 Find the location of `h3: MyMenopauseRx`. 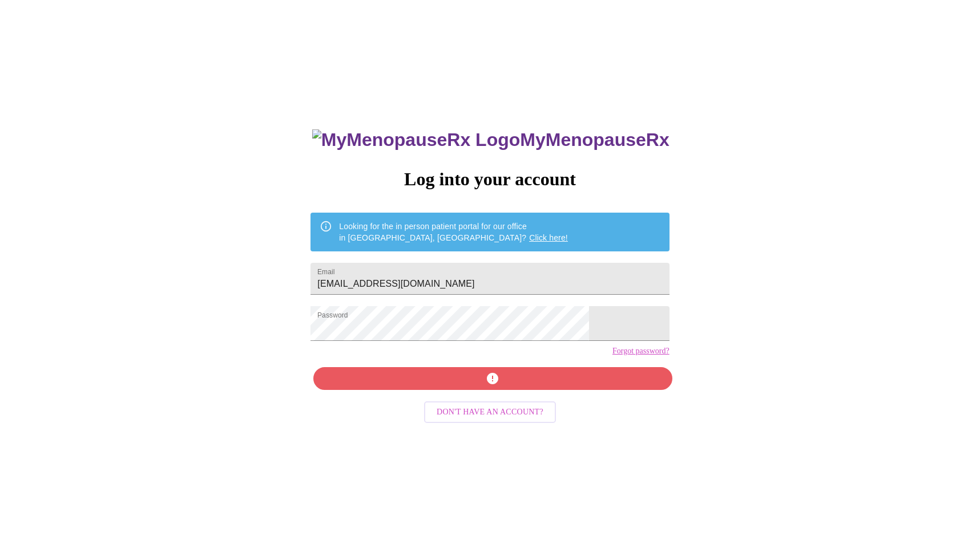

h3: MyMenopauseRx is located at coordinates (490, 140).